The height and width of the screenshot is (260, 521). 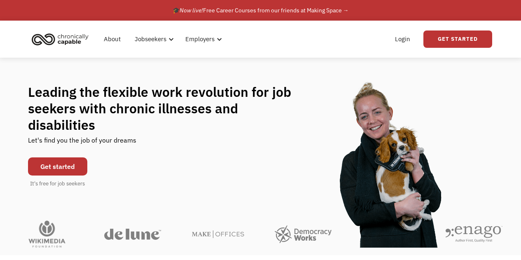 What do you see at coordinates (458, 39) in the screenshot?
I see `a: Get Started` at bounding box center [458, 39].